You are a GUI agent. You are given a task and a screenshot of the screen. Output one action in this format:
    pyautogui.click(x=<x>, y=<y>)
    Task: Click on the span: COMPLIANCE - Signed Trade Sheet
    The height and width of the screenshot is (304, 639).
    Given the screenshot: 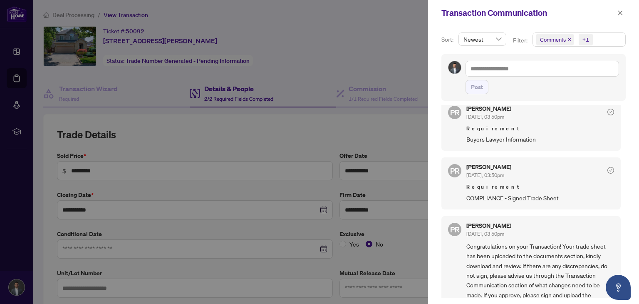 What is the action you would take?
    pyautogui.click(x=540, y=198)
    